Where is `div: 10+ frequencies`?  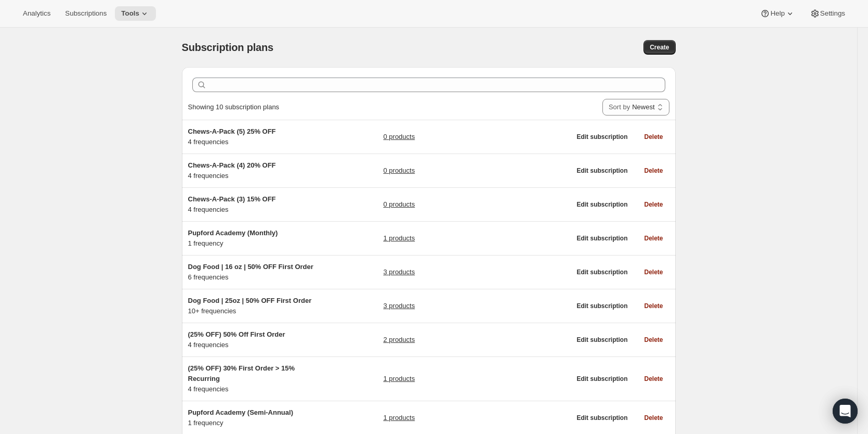 div: 10+ frequencies is located at coordinates (253, 306).